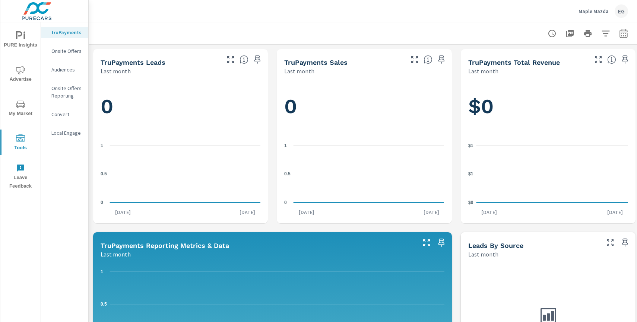 The image size is (637, 322). Describe the element at coordinates (20, 108) in the screenshot. I see `div: nav menu` at that location.